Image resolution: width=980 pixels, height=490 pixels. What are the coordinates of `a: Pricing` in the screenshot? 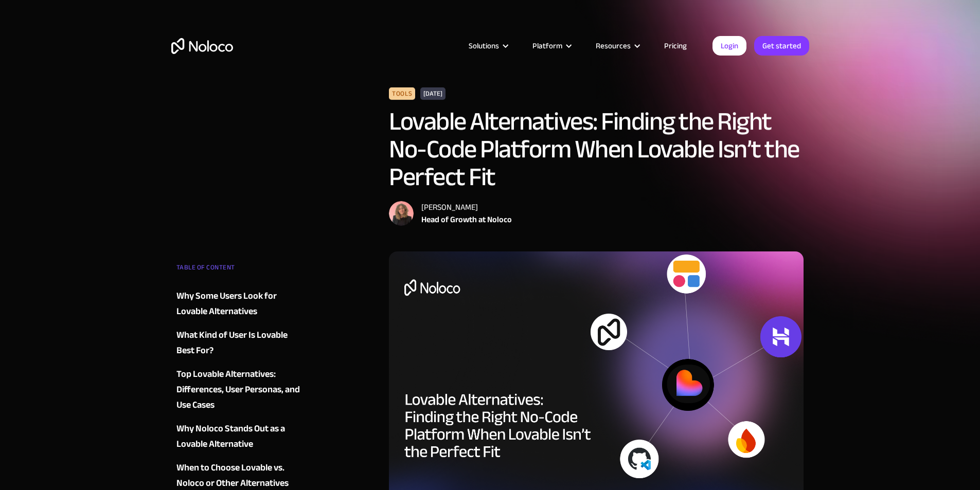 It's located at (675, 46).